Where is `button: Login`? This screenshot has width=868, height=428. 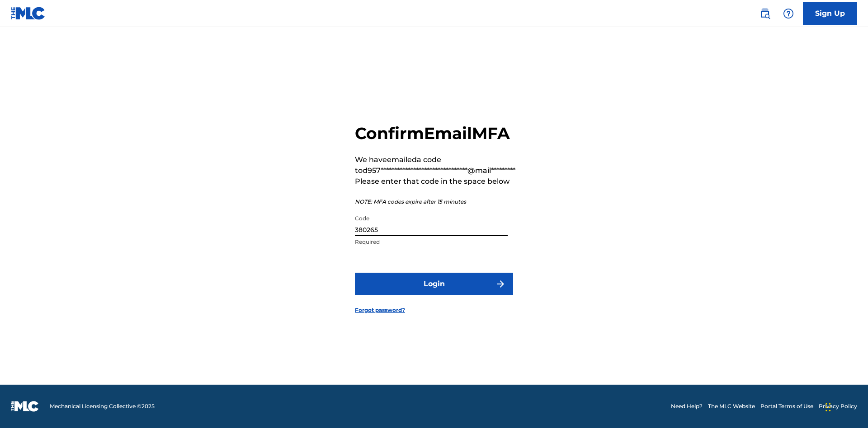 button: Login is located at coordinates (434, 284).